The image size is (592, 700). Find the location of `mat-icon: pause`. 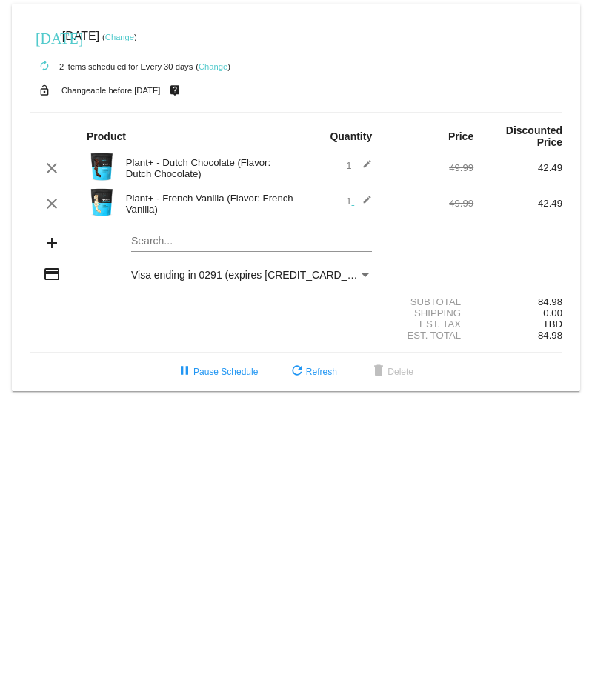

mat-icon: pause is located at coordinates (184, 372).